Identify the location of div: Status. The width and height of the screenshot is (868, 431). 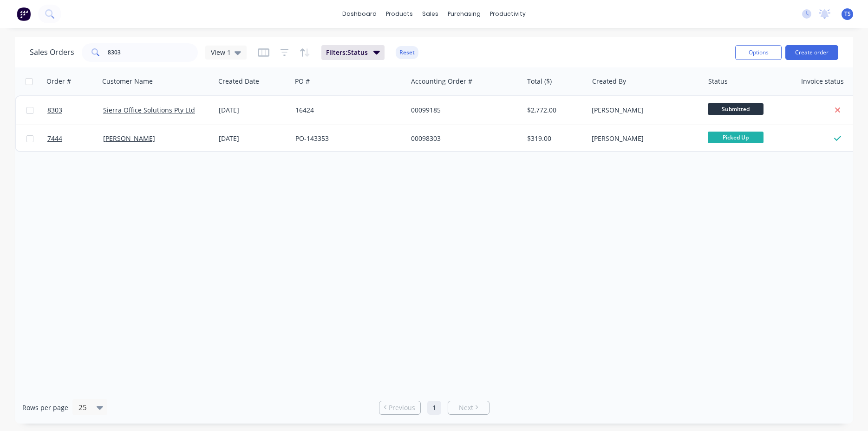
(718, 81).